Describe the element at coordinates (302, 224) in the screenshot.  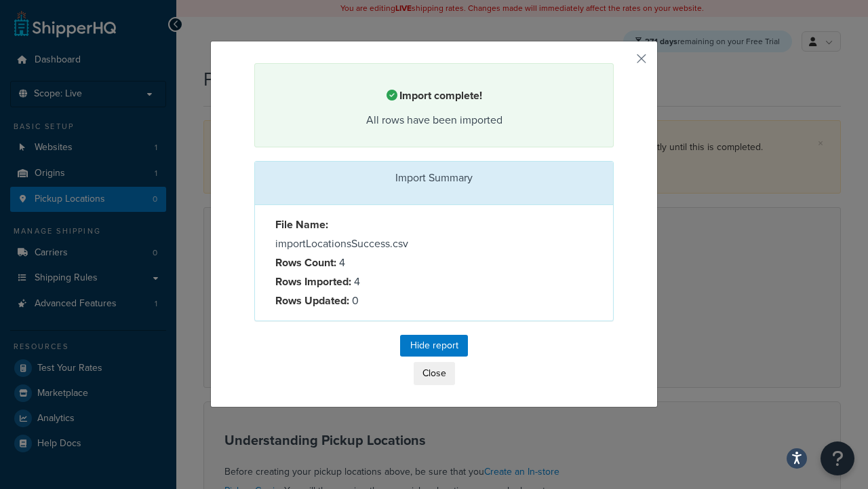
I see `strong: File Name:` at that location.